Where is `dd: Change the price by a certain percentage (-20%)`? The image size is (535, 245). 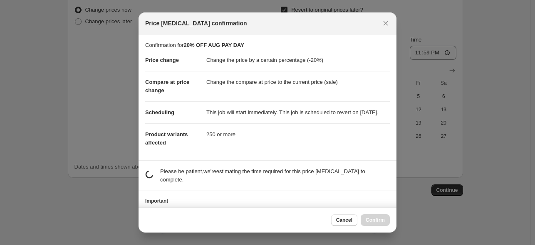 dd: Change the price by a certain percentage (-20%) is located at coordinates (298, 60).